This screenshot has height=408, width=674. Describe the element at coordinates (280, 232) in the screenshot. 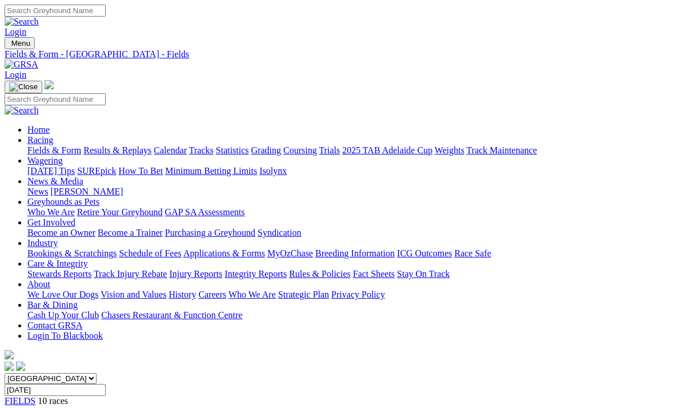

I see `a: Syndication` at that location.